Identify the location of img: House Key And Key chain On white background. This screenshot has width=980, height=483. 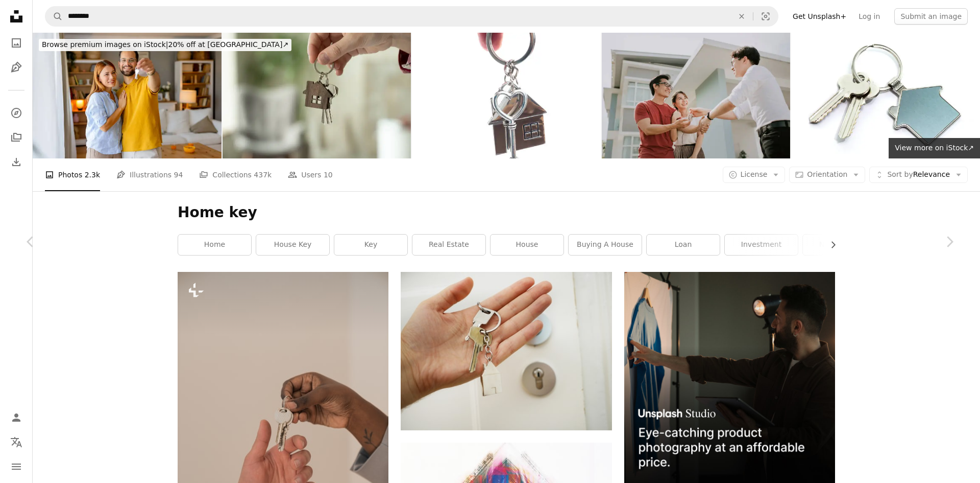
(886, 96).